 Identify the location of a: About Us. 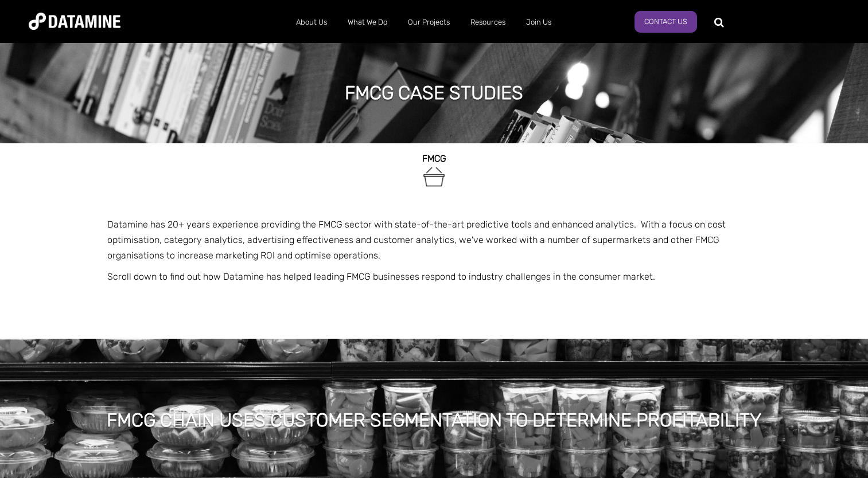
(311, 23).